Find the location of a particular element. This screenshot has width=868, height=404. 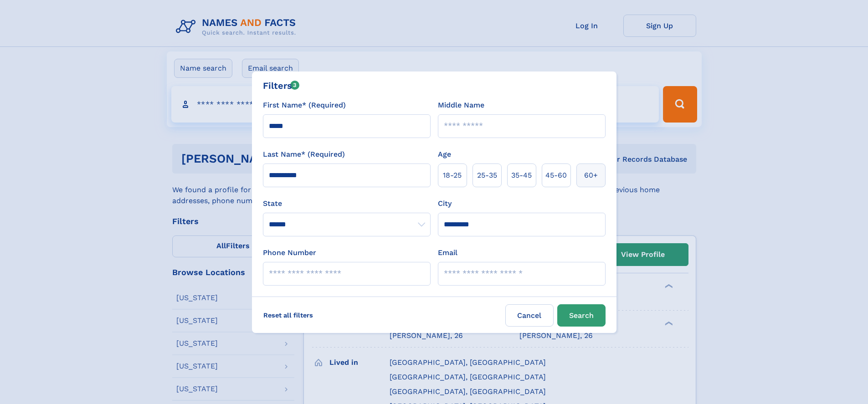

button: Search is located at coordinates (581, 316).